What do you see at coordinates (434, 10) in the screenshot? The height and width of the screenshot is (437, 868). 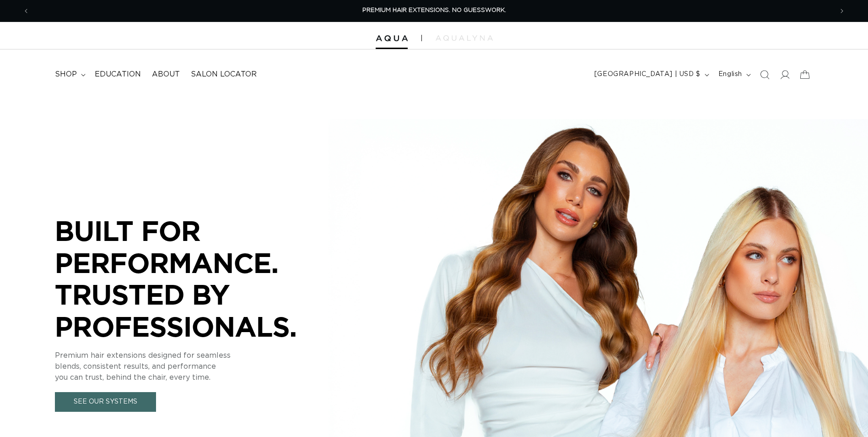 I see `span: PREMIUM HAIR EXTENSIONS. NO GUESSWORK.` at bounding box center [434, 10].